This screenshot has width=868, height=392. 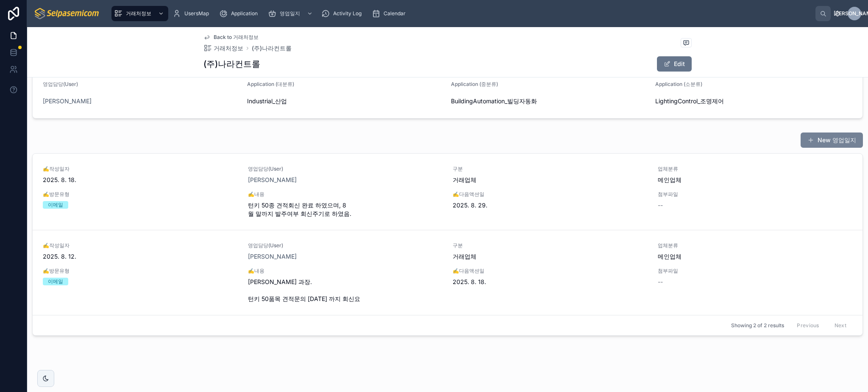 I want to click on span: UsersMap, so click(x=197, y=13).